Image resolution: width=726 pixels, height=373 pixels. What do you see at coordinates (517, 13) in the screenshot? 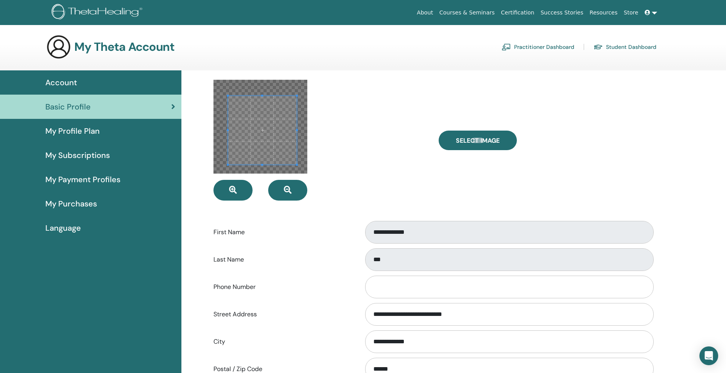
I see `a: Certification` at bounding box center [517, 13].